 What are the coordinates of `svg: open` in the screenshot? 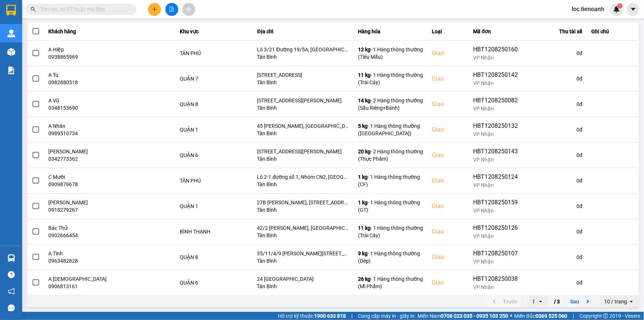 It's located at (540, 301).